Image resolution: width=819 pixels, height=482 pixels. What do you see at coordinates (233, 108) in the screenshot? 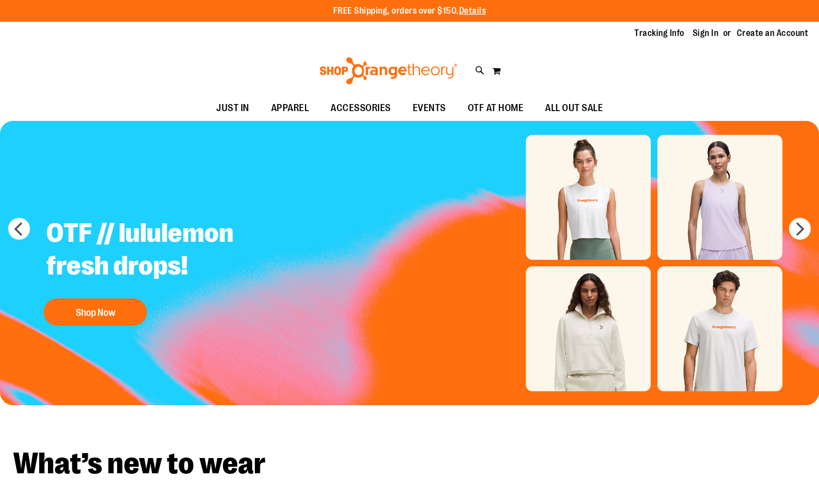
I see `span: JUST IN` at bounding box center [233, 108].